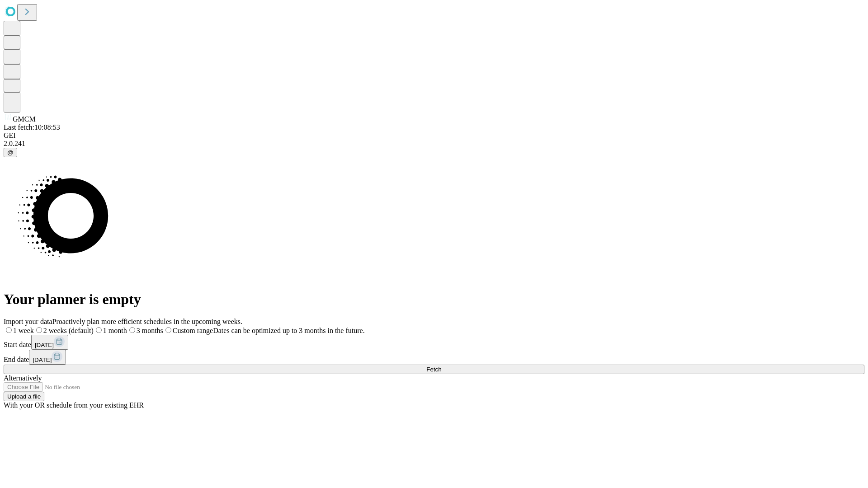  I want to click on span: 1 month, so click(115, 330).